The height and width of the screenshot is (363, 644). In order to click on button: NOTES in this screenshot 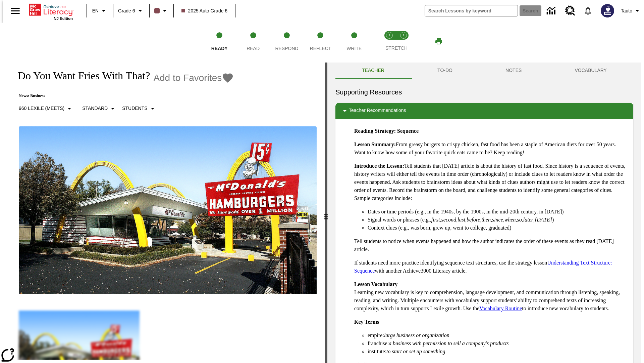, I will do `click(514, 70)`.